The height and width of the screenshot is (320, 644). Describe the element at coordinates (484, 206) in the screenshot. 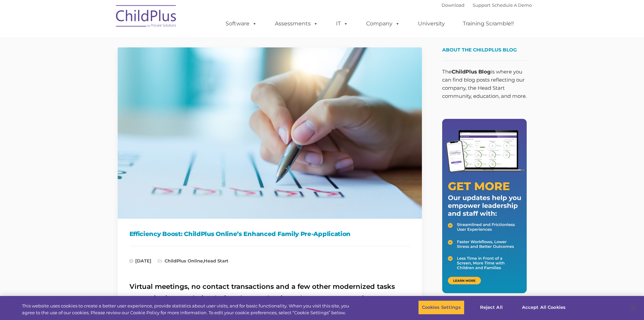

I see `img: Get More - Our updates help you empower leadership and staff.` at that location.